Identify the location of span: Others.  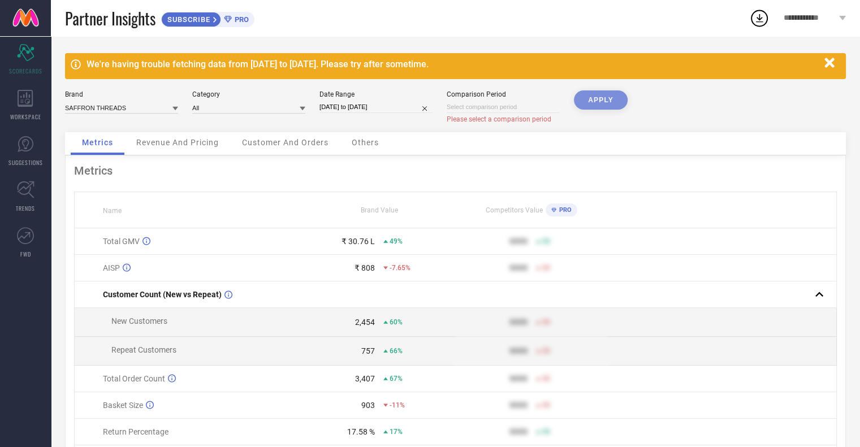
(365, 142).